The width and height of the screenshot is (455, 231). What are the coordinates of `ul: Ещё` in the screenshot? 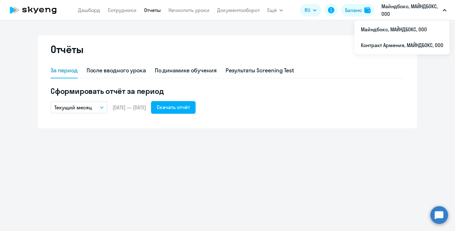 It's located at (402, 37).